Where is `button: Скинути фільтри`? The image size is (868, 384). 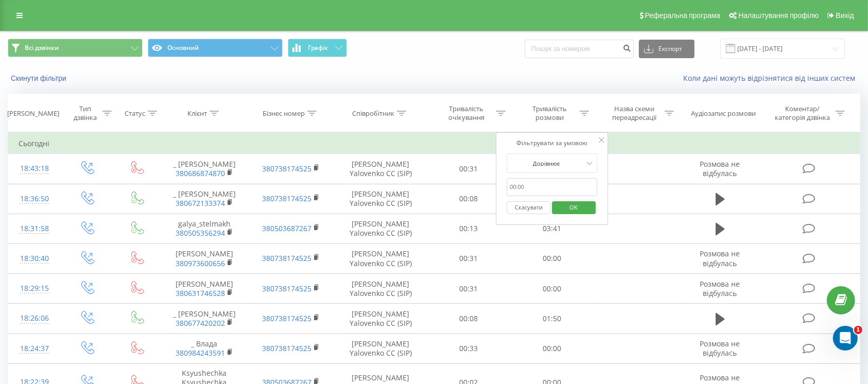
button: Скинути фільтри is located at coordinates (39, 78).